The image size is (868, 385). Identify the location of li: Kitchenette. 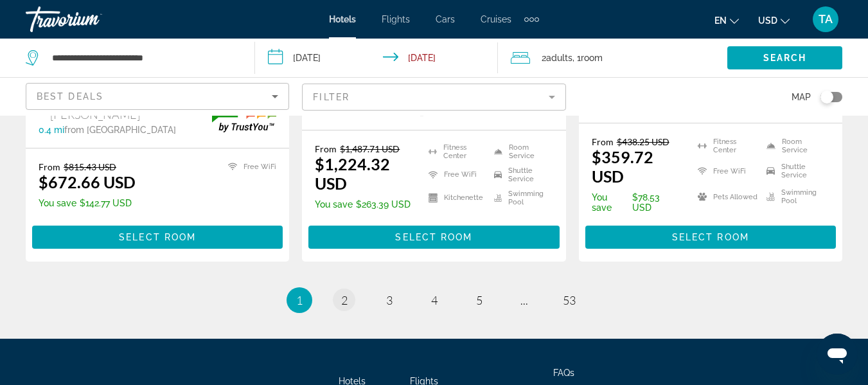
(455, 198).